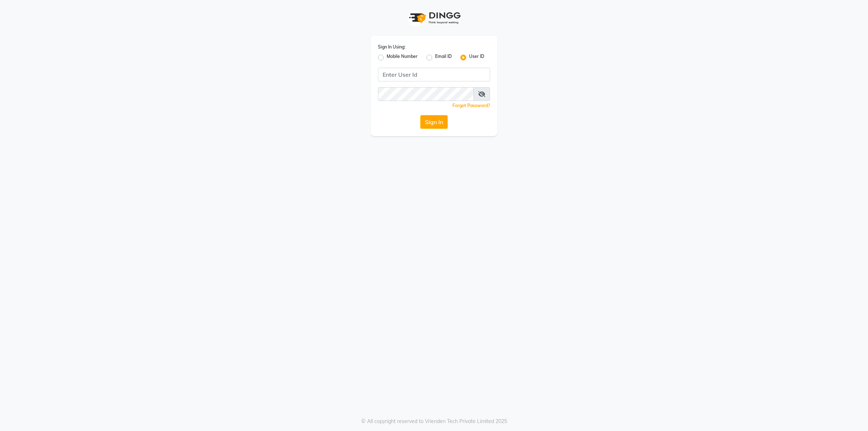  Describe the element at coordinates (434, 18) in the screenshot. I see `img: logo1.svg` at that location.